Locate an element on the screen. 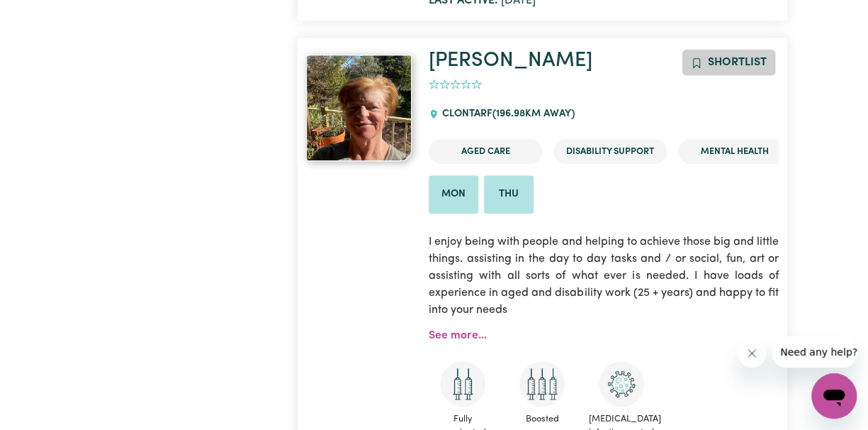 The height and width of the screenshot is (430, 868). li: Disability Support is located at coordinates (610, 151).